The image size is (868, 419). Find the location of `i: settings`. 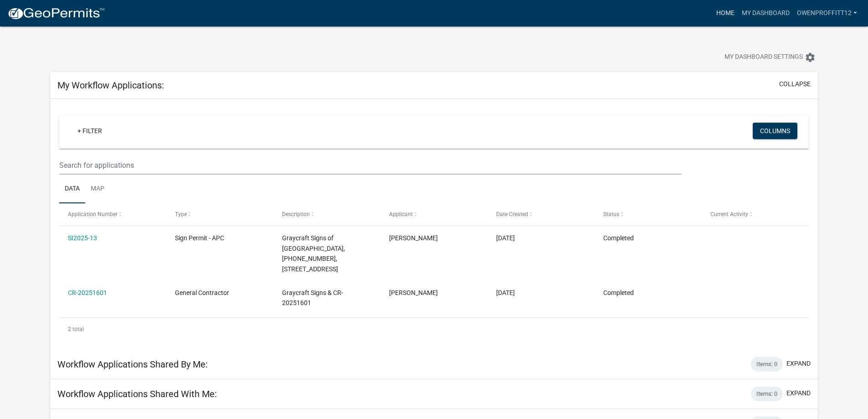

i: settings is located at coordinates (810, 57).